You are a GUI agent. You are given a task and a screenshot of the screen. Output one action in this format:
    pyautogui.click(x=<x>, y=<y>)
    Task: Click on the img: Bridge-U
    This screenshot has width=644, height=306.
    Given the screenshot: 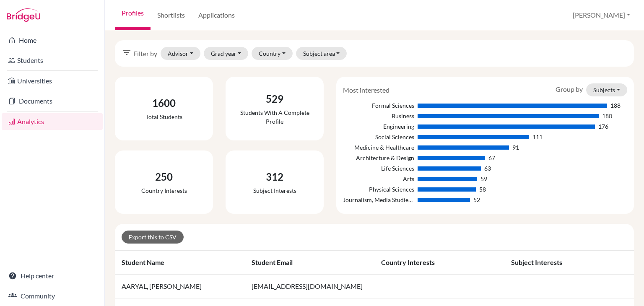 What is the action you would take?
    pyautogui.click(x=23, y=15)
    